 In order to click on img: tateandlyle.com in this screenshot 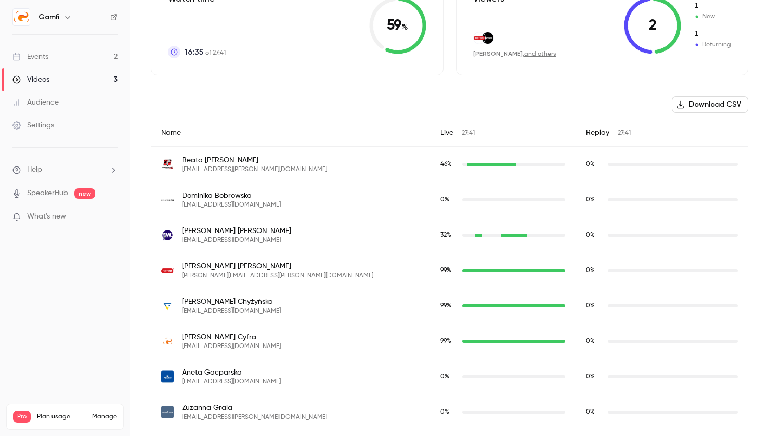, I will do `click(167, 412)`.